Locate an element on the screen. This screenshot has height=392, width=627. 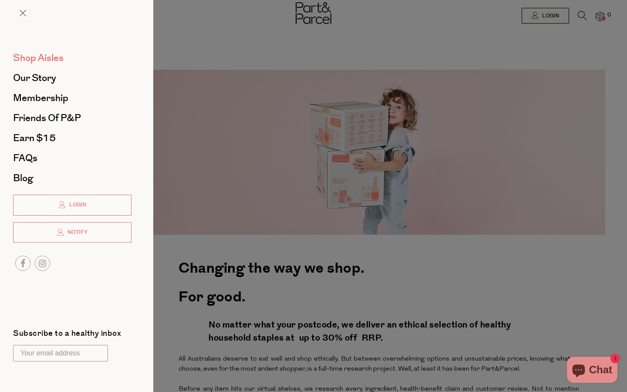
a: Earn $15 is located at coordinates (72, 138).